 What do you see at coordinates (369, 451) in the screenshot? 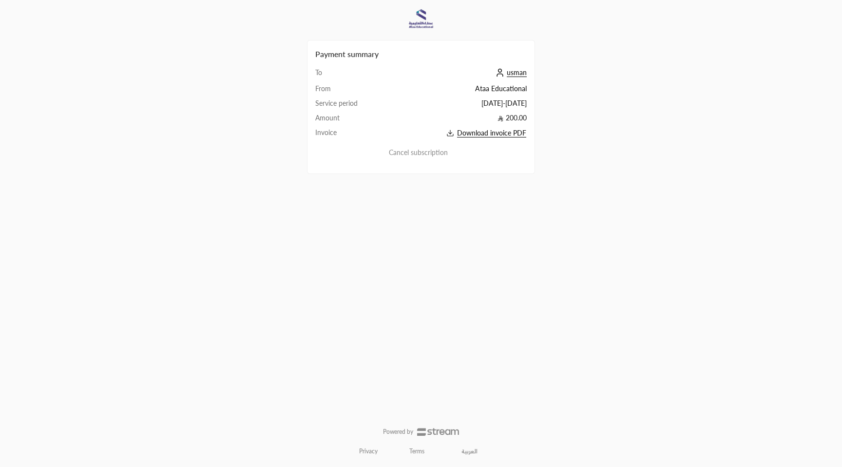
I see `a: Privacy` at bounding box center [369, 451].